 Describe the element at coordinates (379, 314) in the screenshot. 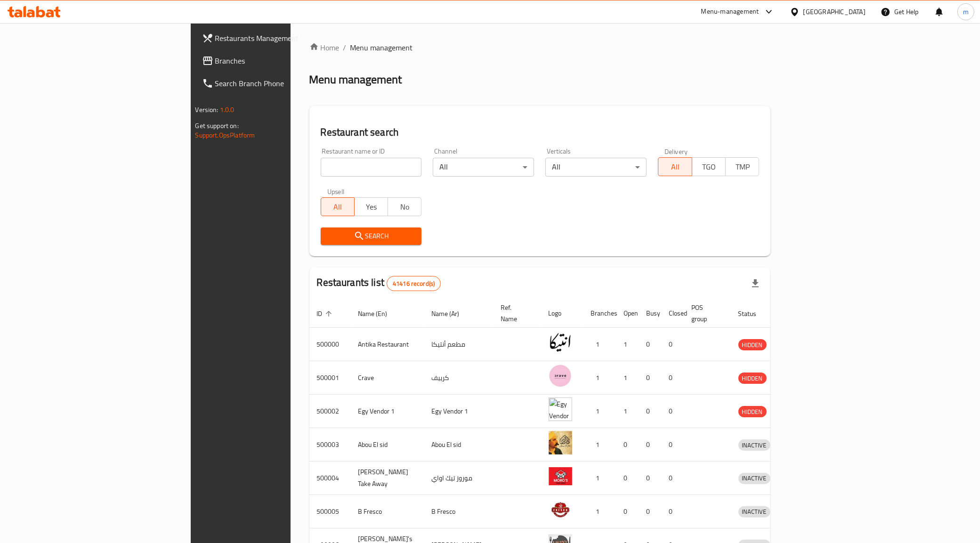

I see `span: Name (En)` at that location.